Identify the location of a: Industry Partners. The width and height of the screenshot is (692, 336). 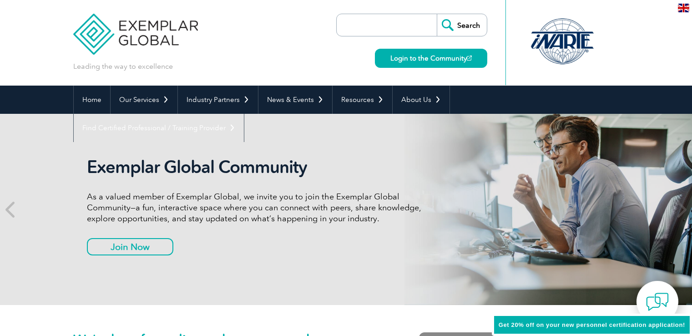
(218, 100).